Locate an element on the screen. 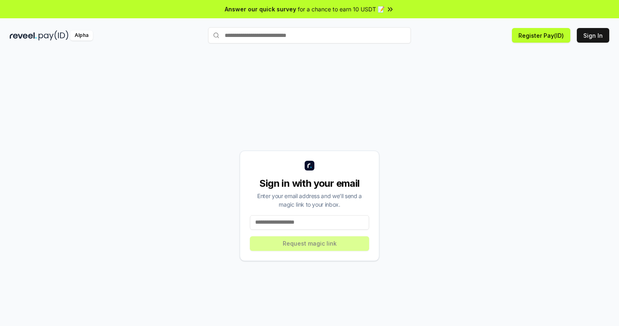  div: Sign in with your email is located at coordinates (309, 183).